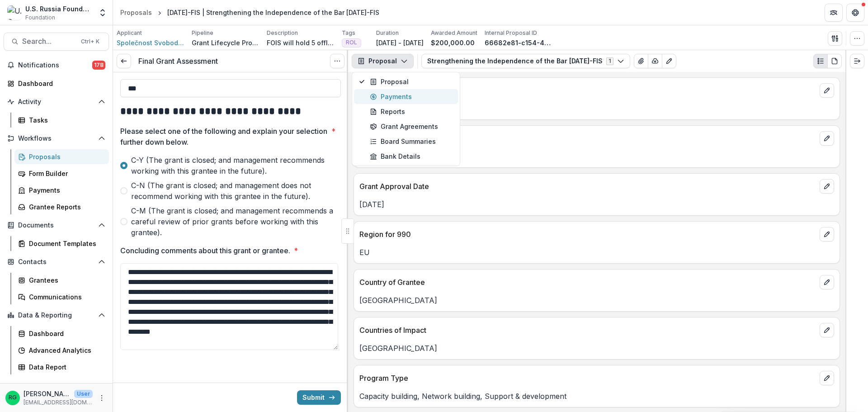 The image size is (868, 412). Describe the element at coordinates (101, 398) in the screenshot. I see `button: More` at that location.